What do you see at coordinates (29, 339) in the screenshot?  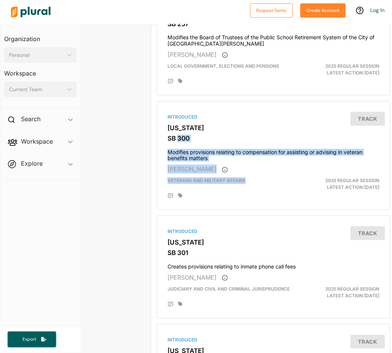 I see `span: Export` at bounding box center [29, 339].